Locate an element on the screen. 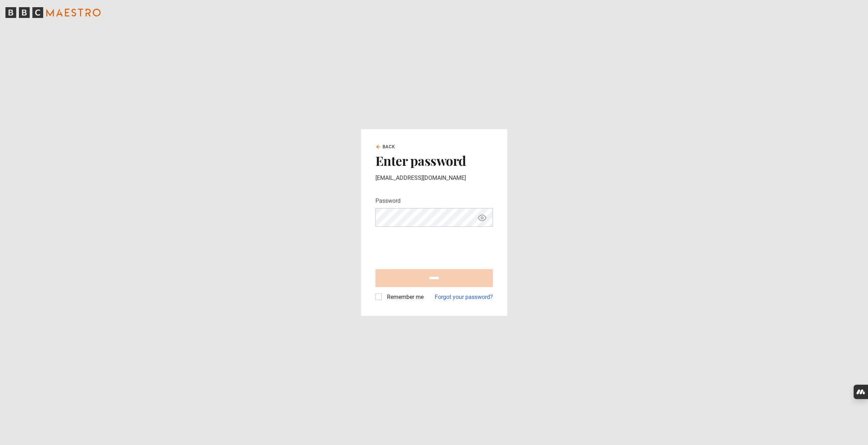 Image resolution: width=868 pixels, height=445 pixels. label: Password is located at coordinates (388, 201).